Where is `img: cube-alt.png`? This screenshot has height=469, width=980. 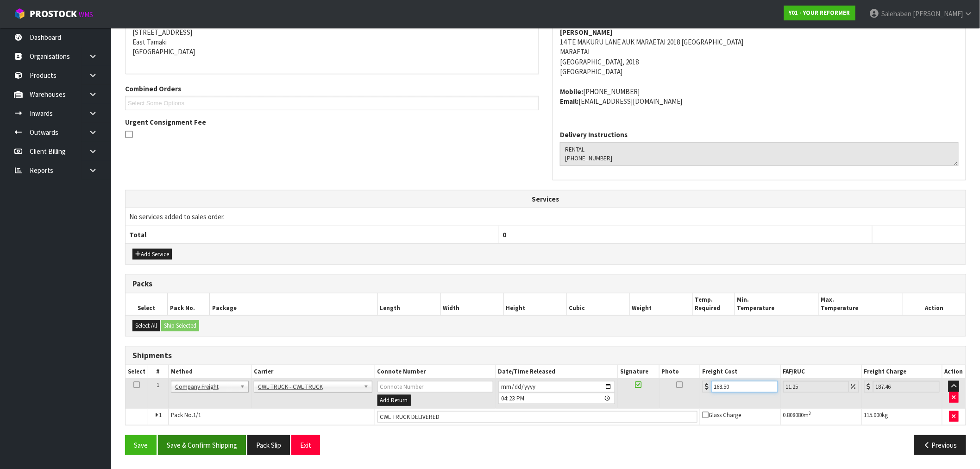
img: cube-alt.png is located at coordinates (19, 13).